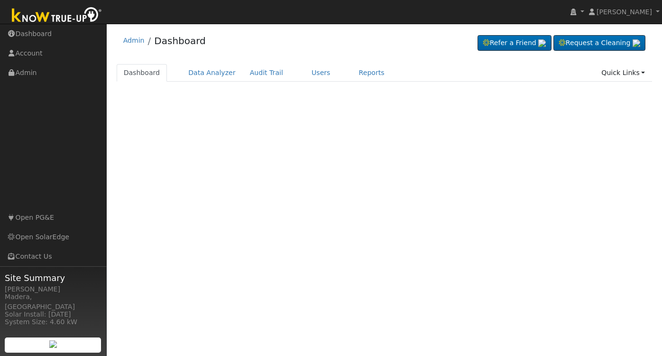  What do you see at coordinates (212, 73) in the screenshot?
I see `a: Data Analyzer` at bounding box center [212, 73].